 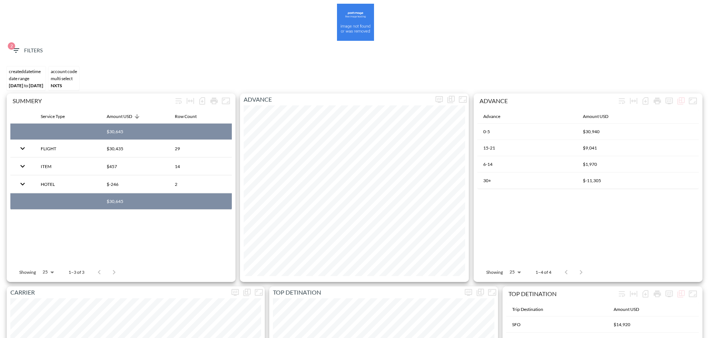 What do you see at coordinates (186, 116) in the screenshot?
I see `div: Row Count` at bounding box center [186, 116].